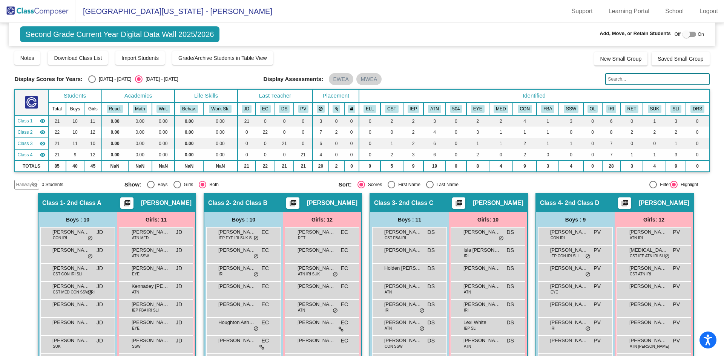 Image resolution: width=724 pixels, height=356 pixels. I want to click on th: Step Up Kindergarten, so click(654, 109).